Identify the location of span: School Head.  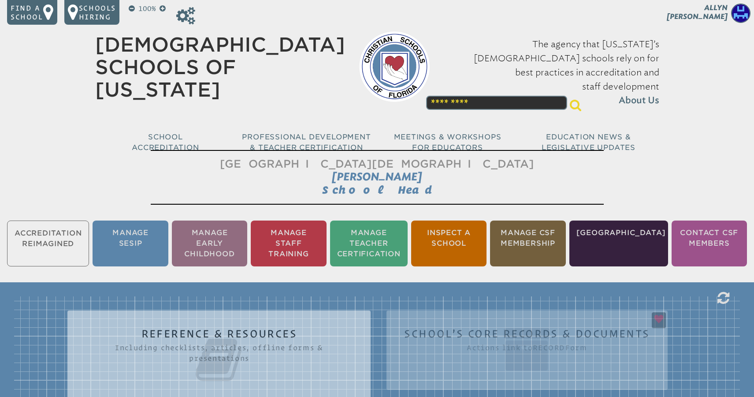
(377, 189).